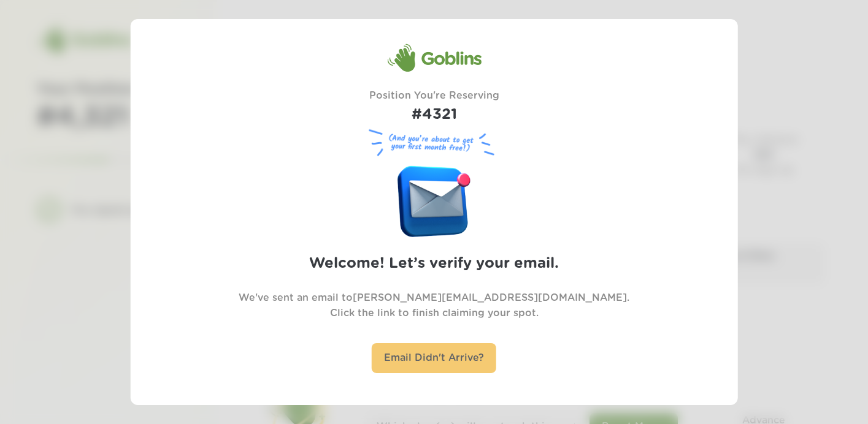  Describe the element at coordinates (434, 107) in the screenshot. I see `div: Position You're Reserving` at that location.